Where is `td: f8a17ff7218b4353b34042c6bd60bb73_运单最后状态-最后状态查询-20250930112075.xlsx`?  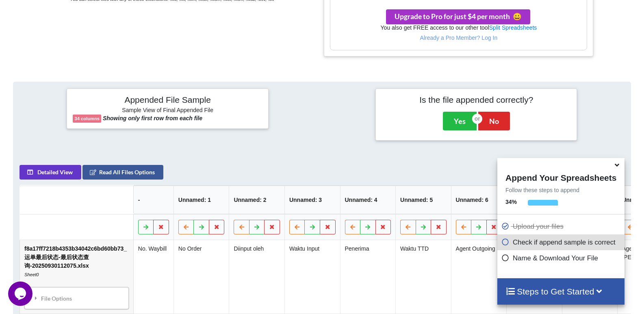 td: f8a17ff7218b4353b34042c6bd60bb73_运单最后状态-最后状态查询-20250930112075.xlsx is located at coordinates (76, 277).